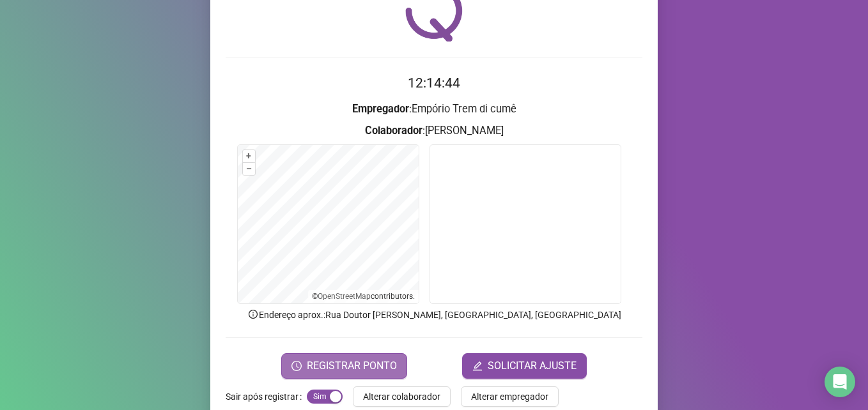  What do you see at coordinates (266, 397) in the screenshot?
I see `label: Sair após registrar` at bounding box center [266, 397].